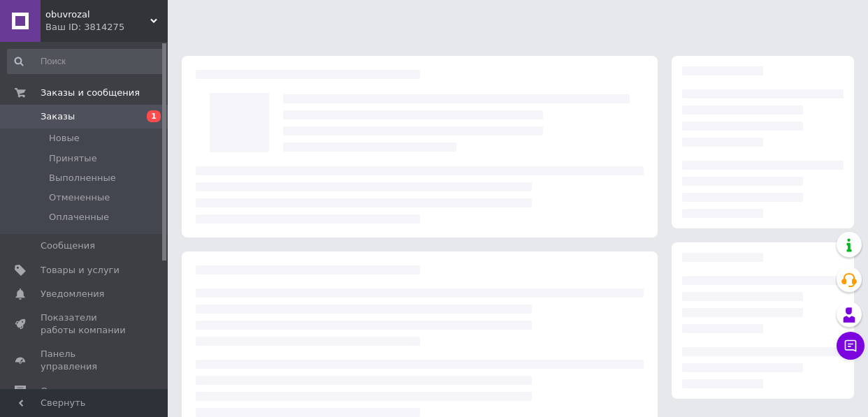 The image size is (868, 417). Describe the element at coordinates (106, 27) in the screenshot. I see `div: Ваш ID: 3814275` at that location.